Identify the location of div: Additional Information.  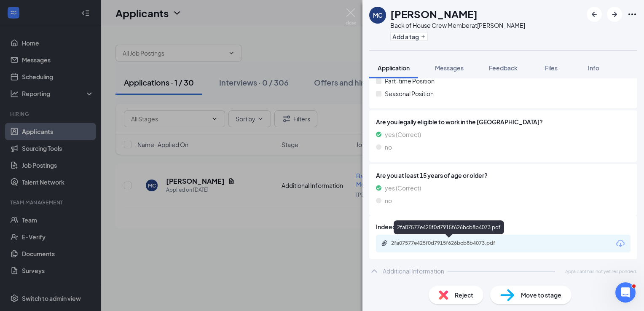
(414, 271).